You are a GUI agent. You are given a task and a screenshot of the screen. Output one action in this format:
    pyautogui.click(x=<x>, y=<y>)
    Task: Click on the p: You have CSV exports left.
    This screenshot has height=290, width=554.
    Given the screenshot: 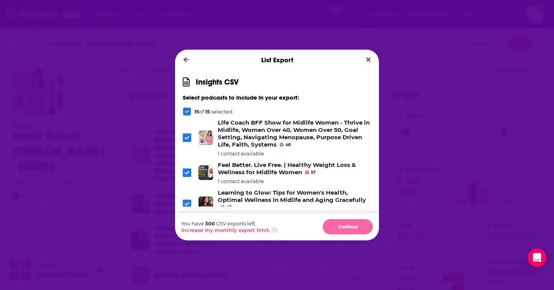 What is the action you would take?
    pyautogui.click(x=229, y=223)
    